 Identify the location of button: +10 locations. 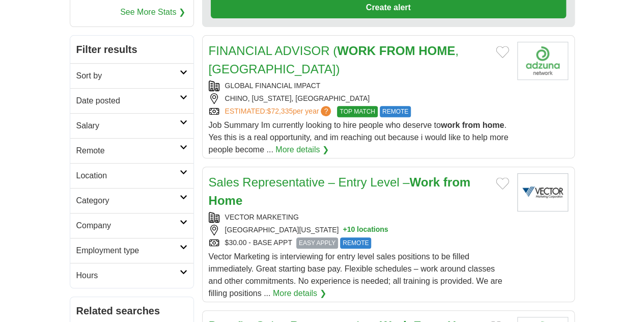
(365, 230).